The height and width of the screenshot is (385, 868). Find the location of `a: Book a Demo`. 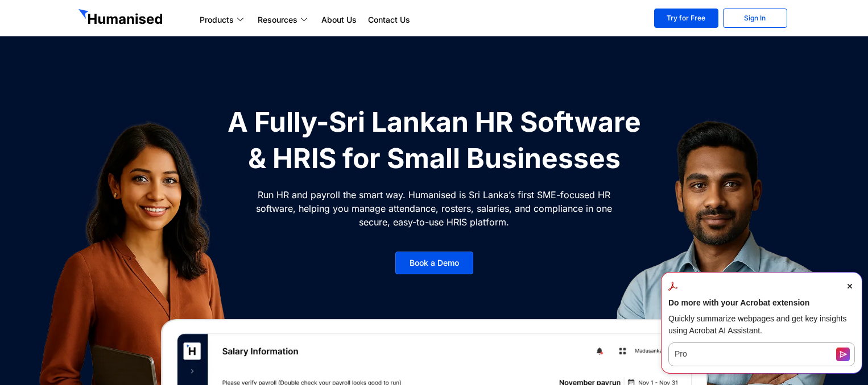

a: Book a Demo is located at coordinates (434, 263).